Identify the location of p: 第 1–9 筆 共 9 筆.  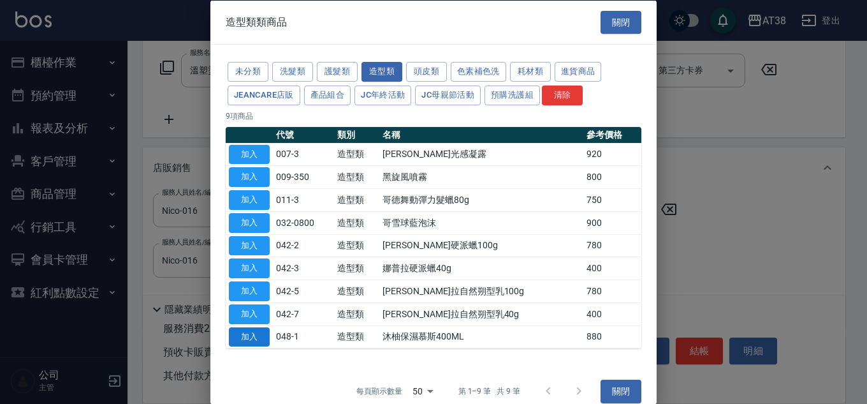
(489, 391).